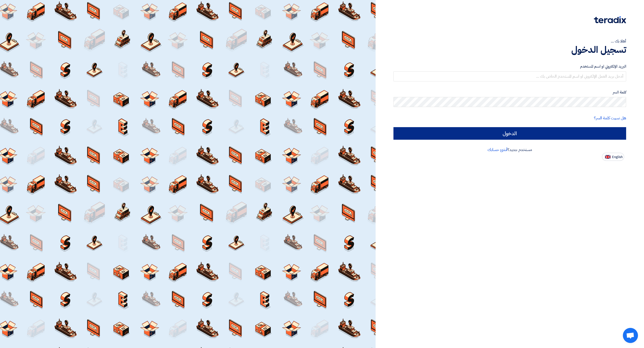 This screenshot has height=348, width=644. I want to click on input: أدخل بريد العمل الإلكتروني او اسم المستخدم الخاص بك ..., so click(509, 76).